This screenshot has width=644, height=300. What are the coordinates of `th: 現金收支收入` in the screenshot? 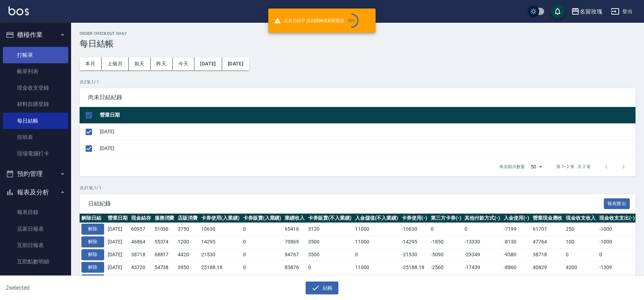 It's located at (581, 218).